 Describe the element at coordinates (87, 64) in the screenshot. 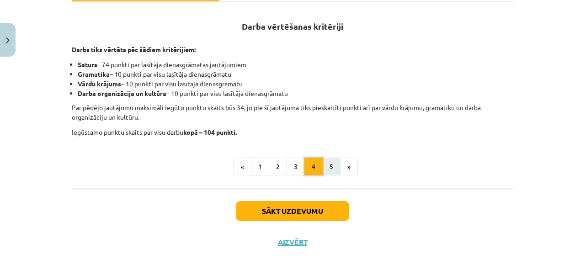

I see `strong: Saturs` at that location.